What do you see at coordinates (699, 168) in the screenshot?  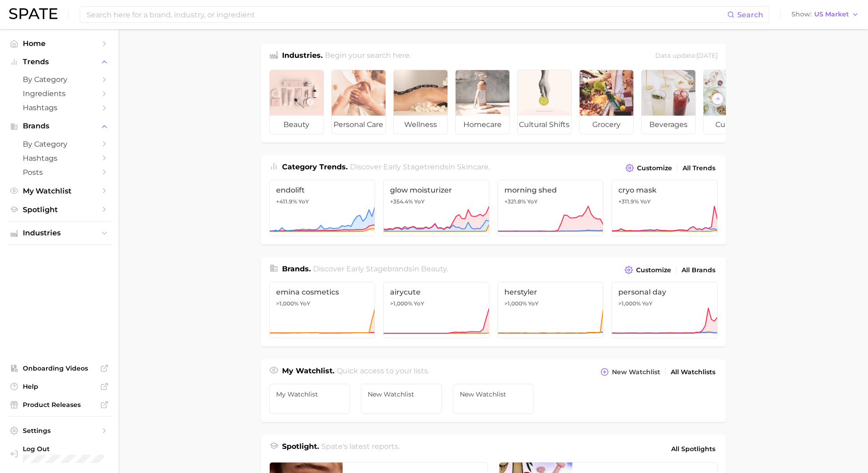 I see `a: All Trends` at bounding box center [699, 168].